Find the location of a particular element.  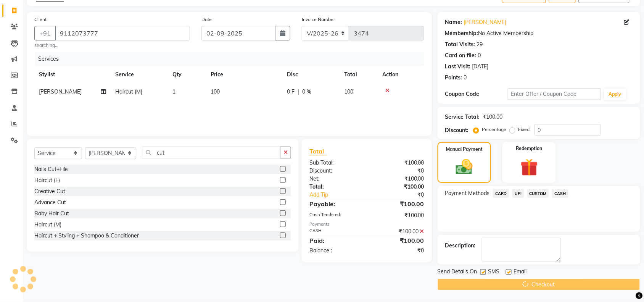

span: 0 % is located at coordinates (307, 92).